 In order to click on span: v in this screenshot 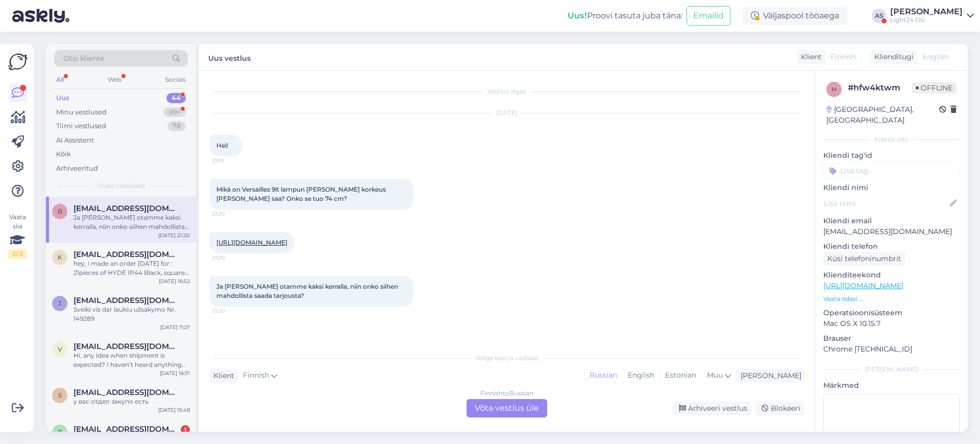, I will do `click(60, 349)`.